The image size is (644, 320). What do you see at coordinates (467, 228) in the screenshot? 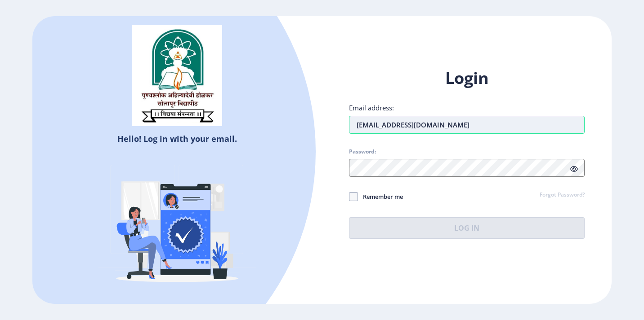
I see `button: Log In` at bounding box center [467, 228].